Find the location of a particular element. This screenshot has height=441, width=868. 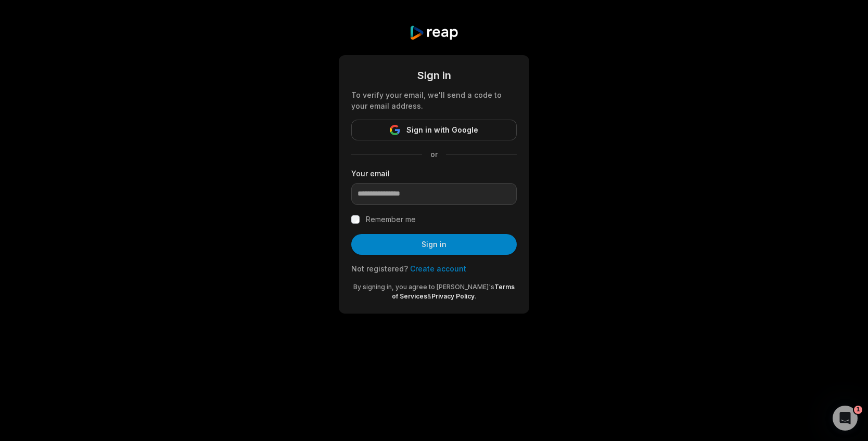

a: Create account is located at coordinates (438, 269).